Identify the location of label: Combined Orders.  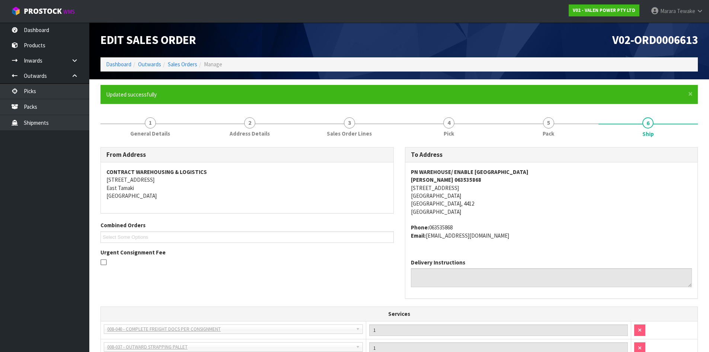
(123, 225).